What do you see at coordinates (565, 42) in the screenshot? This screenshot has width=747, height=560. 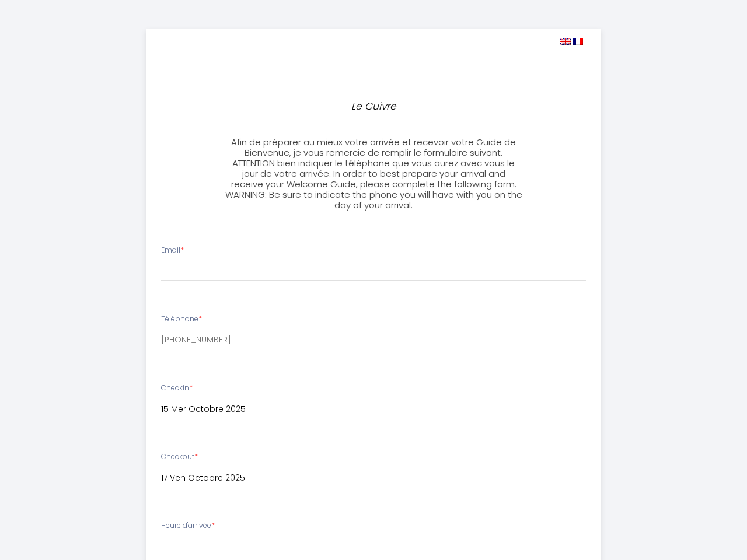 I see `img: en.png` at bounding box center [565, 42].